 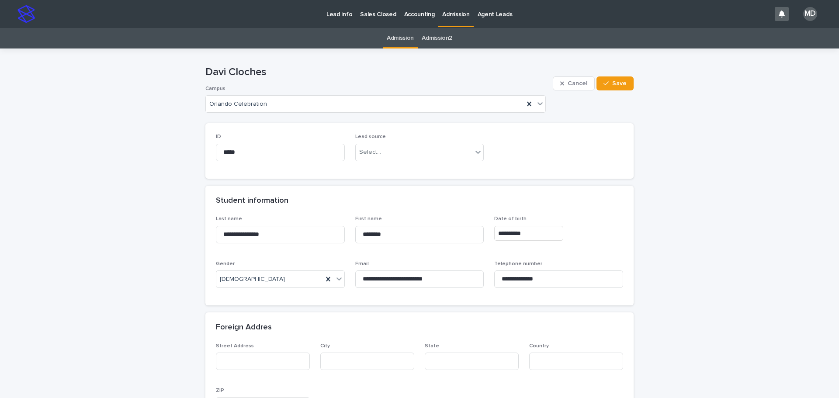 What do you see at coordinates (400, 38) in the screenshot?
I see `a: Admission` at bounding box center [400, 38].